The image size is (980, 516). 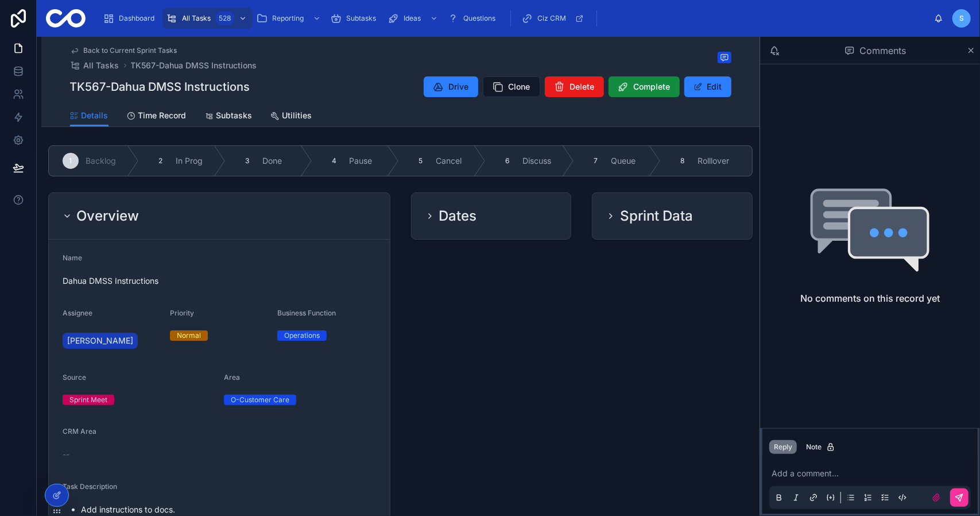 I want to click on button: Clone, so click(x=512, y=86).